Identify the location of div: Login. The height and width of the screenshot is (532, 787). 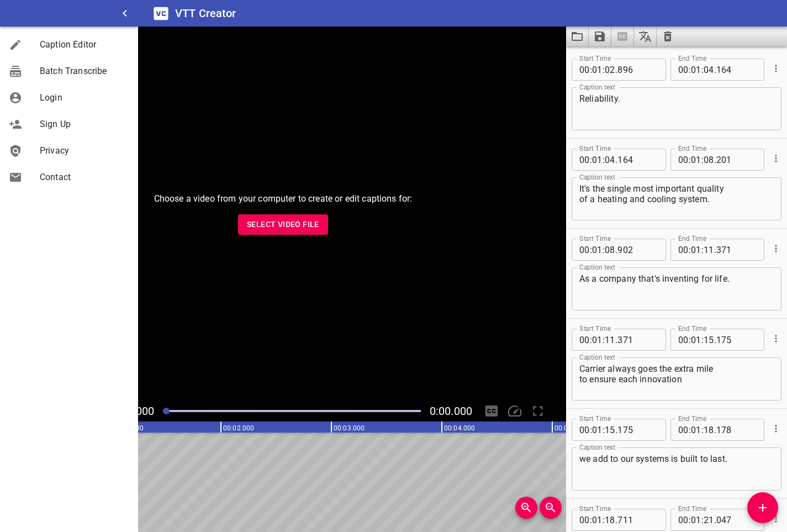
(25, 98).